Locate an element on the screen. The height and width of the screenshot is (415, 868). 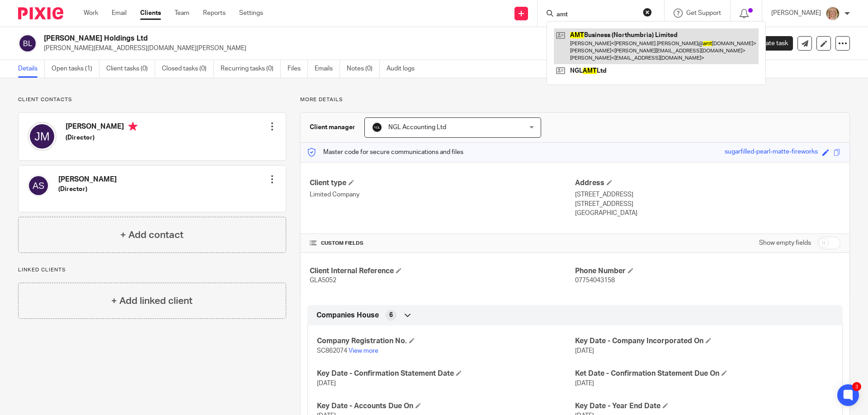
h4: + Add contact is located at coordinates (152, 235).